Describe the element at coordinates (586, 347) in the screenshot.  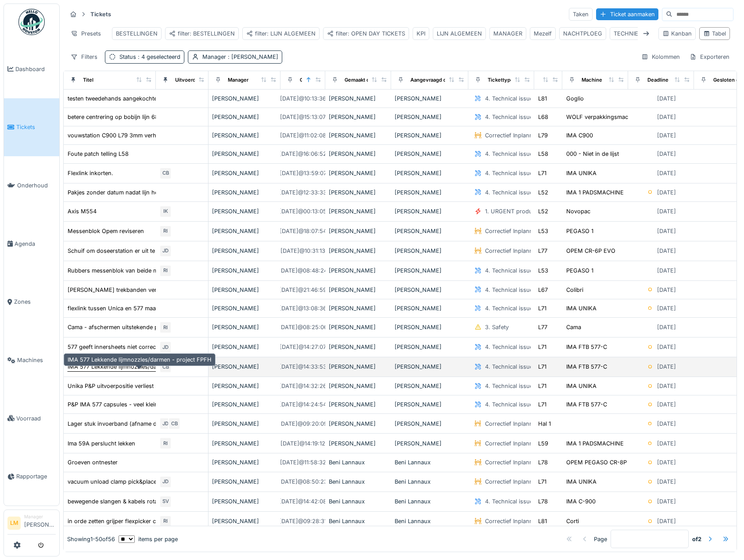
I see `div: IMA FTB 577-C` at that location.